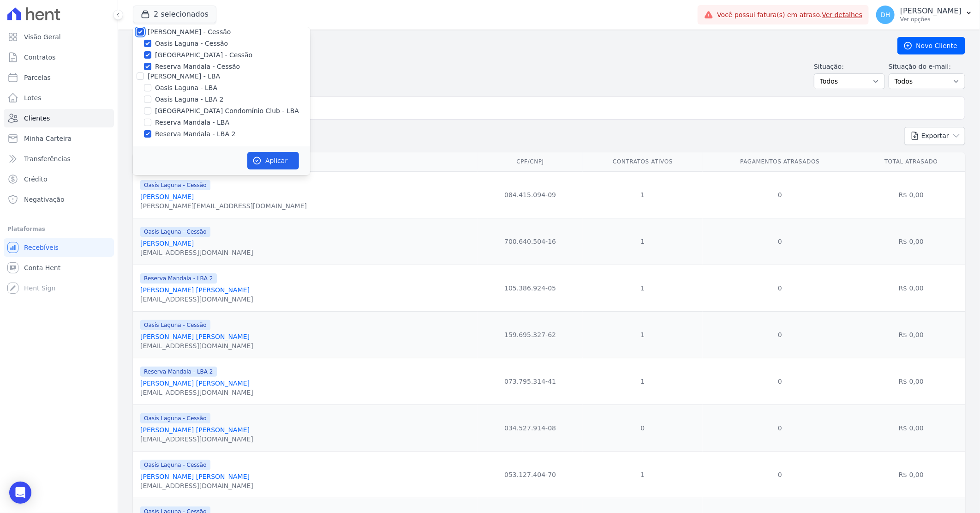 This screenshot has width=980, height=513. I want to click on div: Open Intercom Messenger, so click(20, 492).